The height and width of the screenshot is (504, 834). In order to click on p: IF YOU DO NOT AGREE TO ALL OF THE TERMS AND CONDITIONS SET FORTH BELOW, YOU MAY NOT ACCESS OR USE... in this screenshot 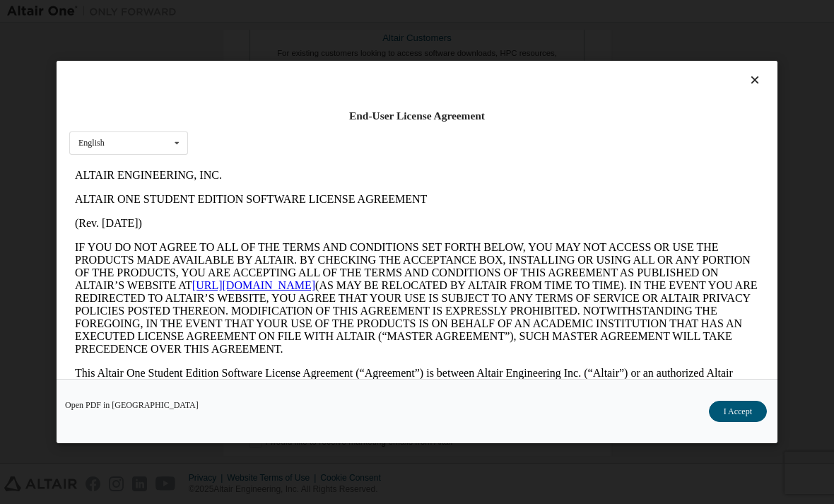, I will do `click(348, 135)`.